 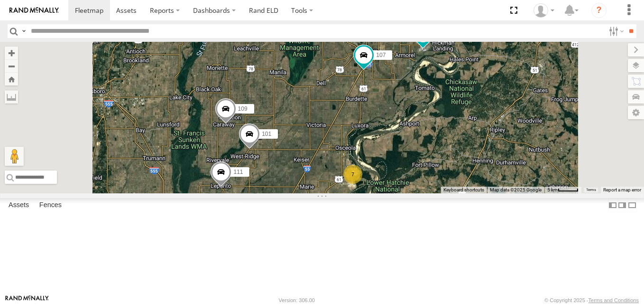 What do you see at coordinates (267, 134) in the screenshot?
I see `span: 101` at bounding box center [267, 134].